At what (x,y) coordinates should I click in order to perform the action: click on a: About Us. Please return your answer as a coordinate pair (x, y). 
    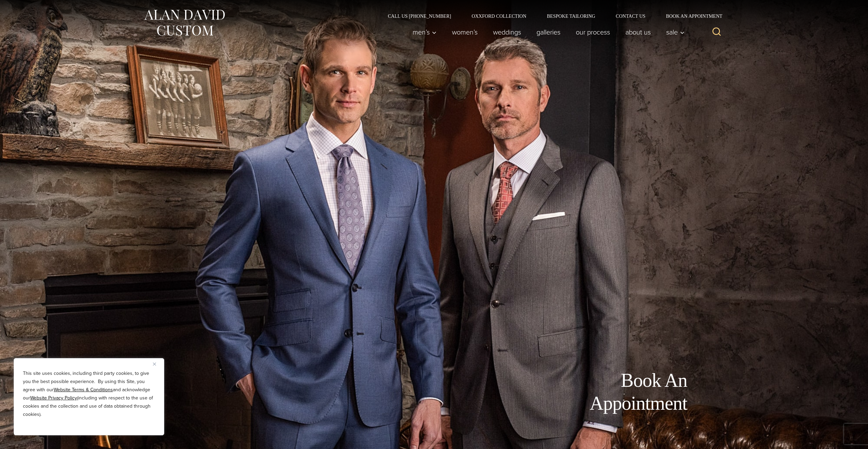
    Looking at the image, I should click on (638, 32).